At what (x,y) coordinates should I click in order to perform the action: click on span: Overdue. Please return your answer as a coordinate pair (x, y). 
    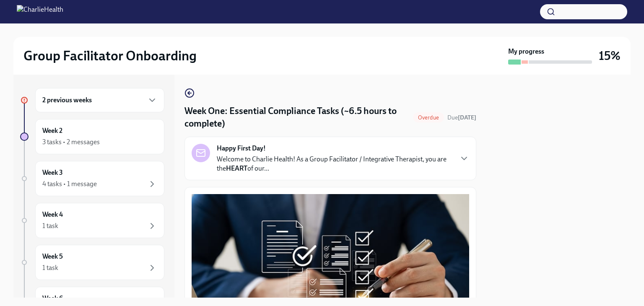
    Looking at the image, I should click on (428, 118).